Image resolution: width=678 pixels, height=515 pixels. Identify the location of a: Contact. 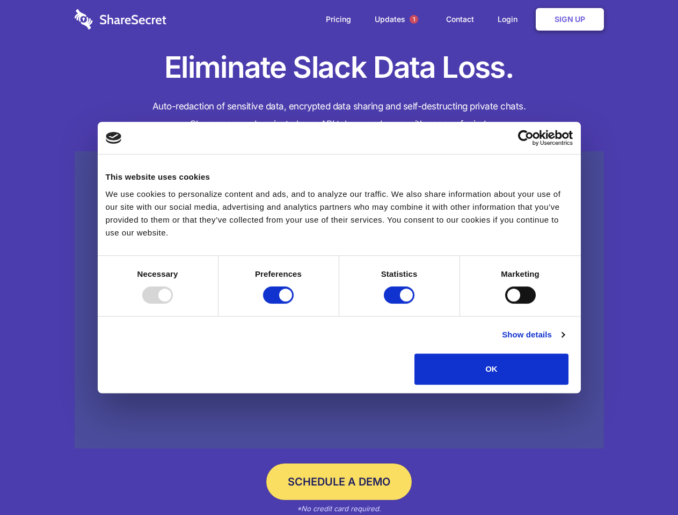
(460, 19).